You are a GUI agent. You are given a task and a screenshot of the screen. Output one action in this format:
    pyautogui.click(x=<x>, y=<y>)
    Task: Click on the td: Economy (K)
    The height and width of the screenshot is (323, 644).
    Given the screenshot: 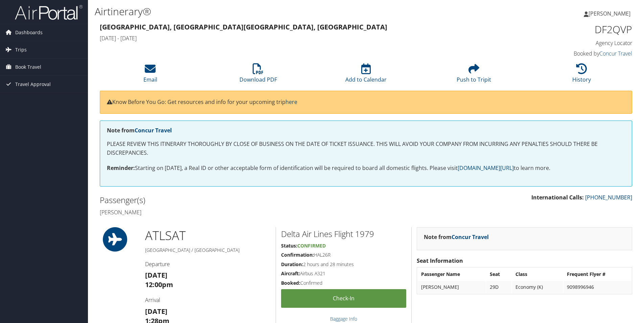 What is the action you would take?
    pyautogui.click(x=538, y=288)
    